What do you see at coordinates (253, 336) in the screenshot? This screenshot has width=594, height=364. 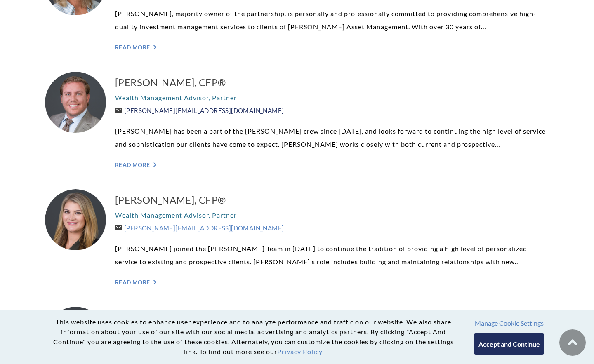 I see `p: This website uses cookies to enhance user experience and to analyze performance and traffic on ou...` at bounding box center [253, 336].